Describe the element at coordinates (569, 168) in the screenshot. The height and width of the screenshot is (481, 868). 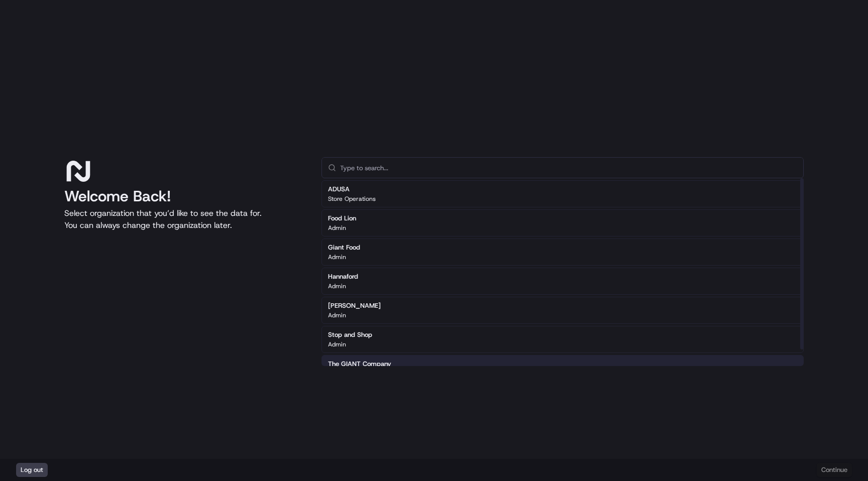
I see `input: Type to search...` at that location.